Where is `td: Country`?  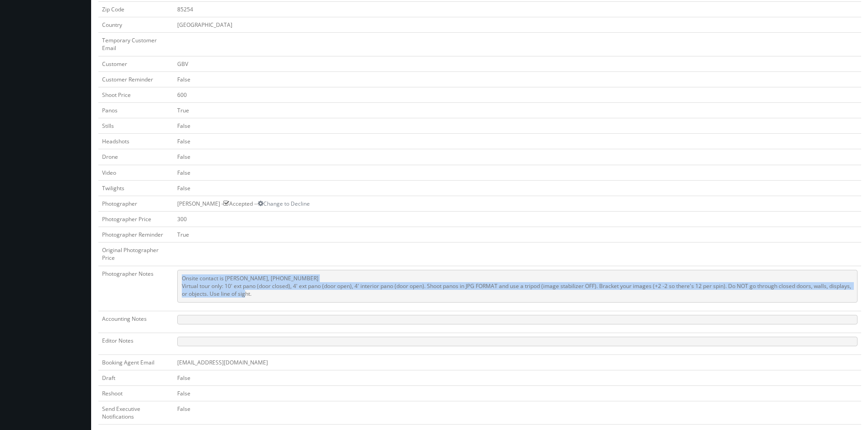
td: Country is located at coordinates (136, 25).